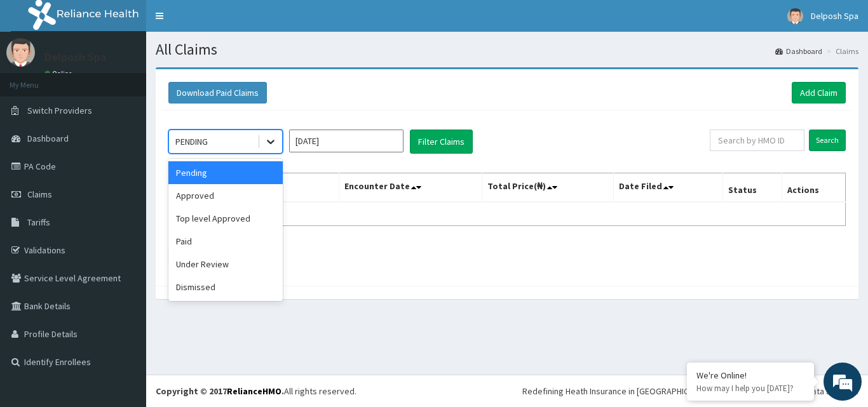 This screenshot has width=868, height=407. What do you see at coordinates (668, 188) in the screenshot?
I see `th: Date Filed` at bounding box center [668, 188].